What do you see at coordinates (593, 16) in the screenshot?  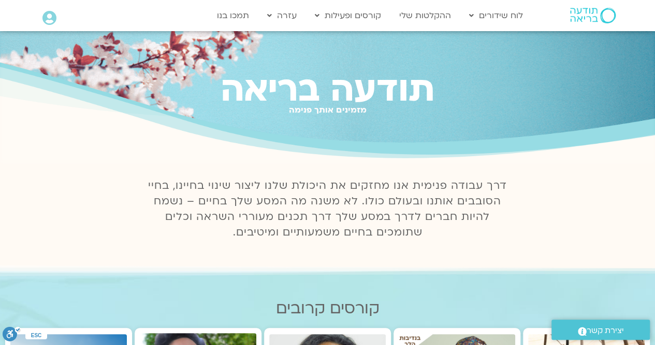 I see `img: תודעה בריאה` at bounding box center [593, 16].